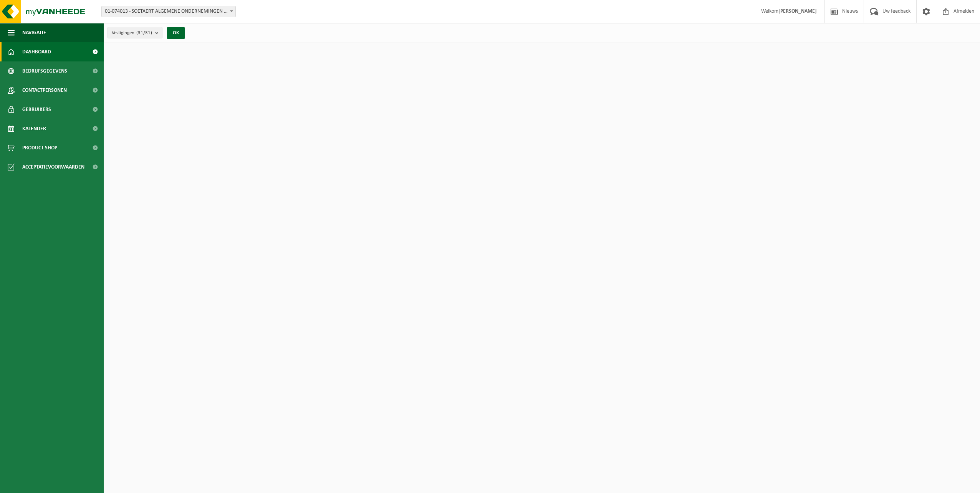 The image size is (980, 493). Describe the element at coordinates (176, 33) in the screenshot. I see `button: OK` at that location.